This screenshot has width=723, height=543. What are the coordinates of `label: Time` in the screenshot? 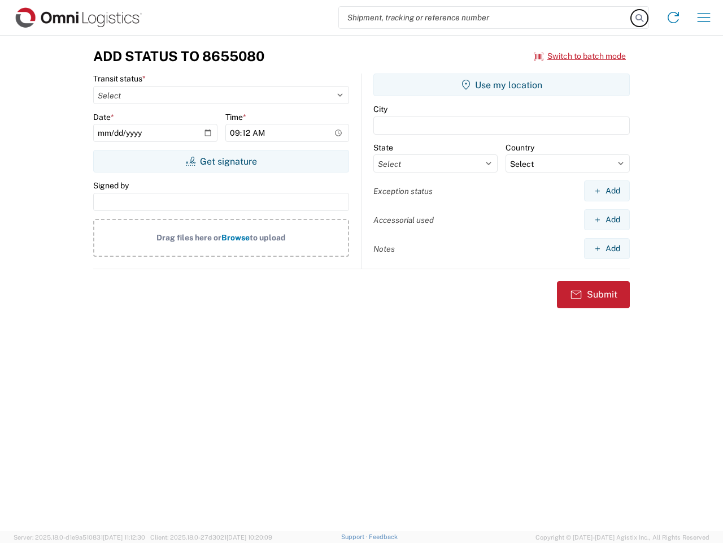 It's located at (236, 117).